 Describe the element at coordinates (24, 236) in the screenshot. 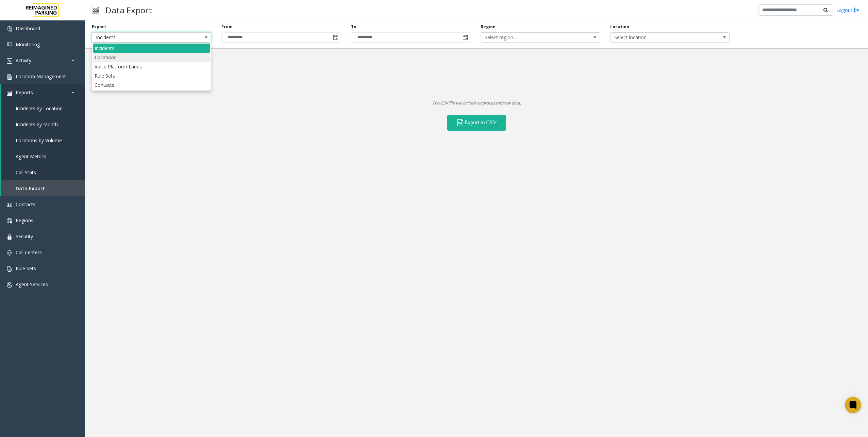

I see `span: Security` at that location.